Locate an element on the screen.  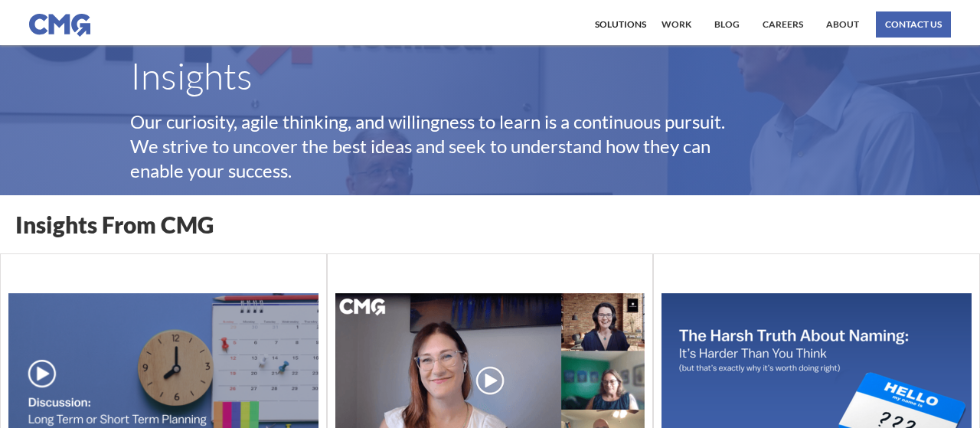
a: Careers is located at coordinates (782, 25).